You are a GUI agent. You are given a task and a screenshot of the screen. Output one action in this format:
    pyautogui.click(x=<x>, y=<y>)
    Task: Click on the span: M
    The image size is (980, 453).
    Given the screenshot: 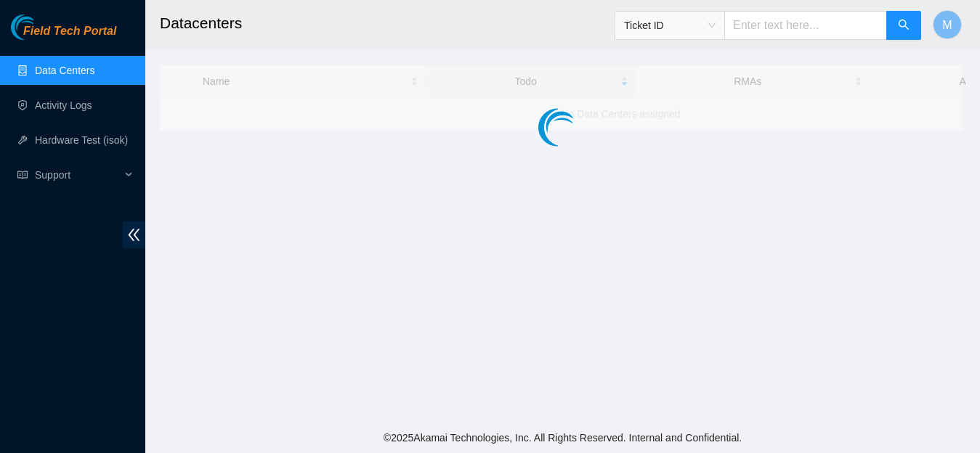 What is the action you would take?
    pyautogui.click(x=947, y=25)
    